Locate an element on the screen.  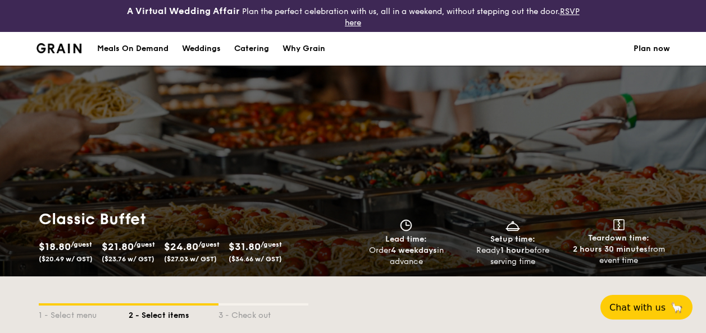
h1: Classic Buffet is located at coordinates (194, 220).